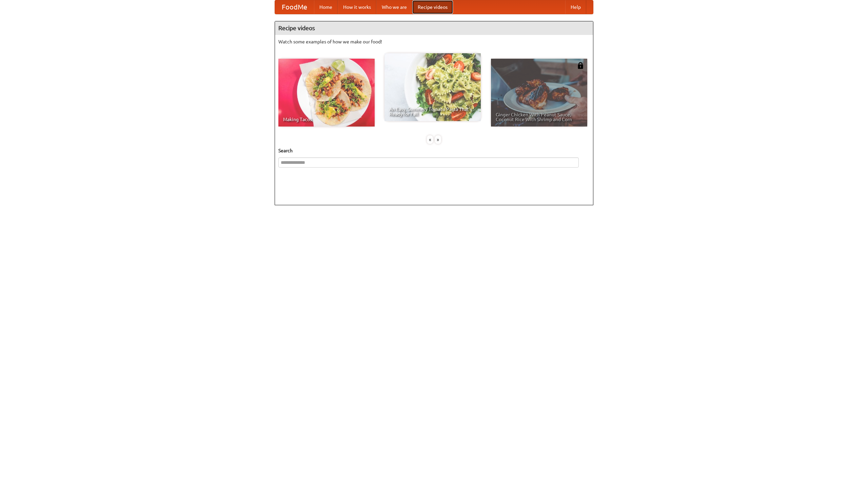  Describe the element at coordinates (433, 7) in the screenshot. I see `a: Recipe videos` at that location.